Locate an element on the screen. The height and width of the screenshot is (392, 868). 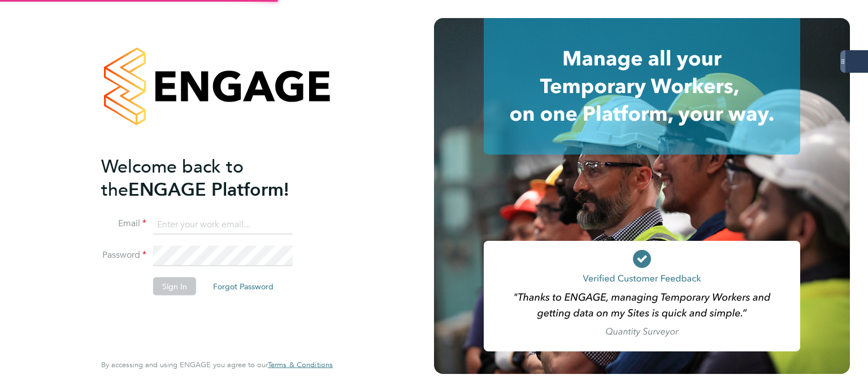
span: Terms & Conditions is located at coordinates (300, 365).